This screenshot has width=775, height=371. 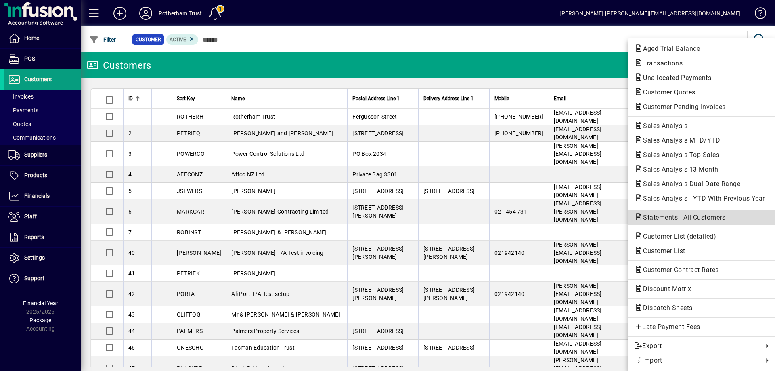 What do you see at coordinates (679, 140) in the screenshot?
I see `span: Sales Analysis MTD/YTD` at bounding box center [679, 140].